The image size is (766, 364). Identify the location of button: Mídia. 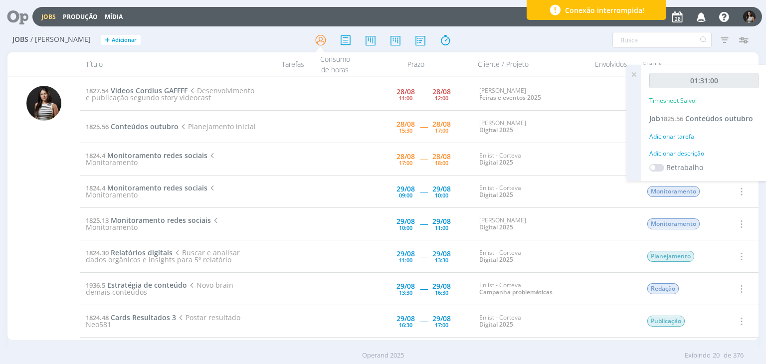
(114, 17).